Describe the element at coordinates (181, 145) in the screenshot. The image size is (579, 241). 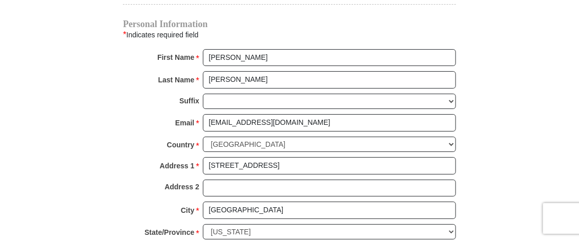
I see `strong: Country` at that location.